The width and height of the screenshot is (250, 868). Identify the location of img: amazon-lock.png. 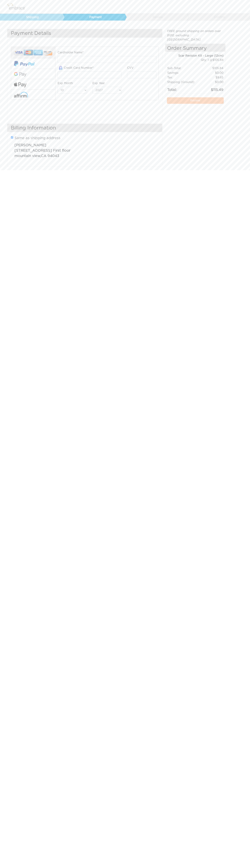
(61, 68).